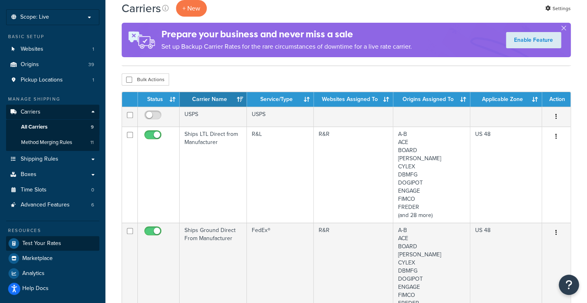 This screenshot has height=303, width=587. I want to click on li: Method Merging Rules, so click(53, 142).